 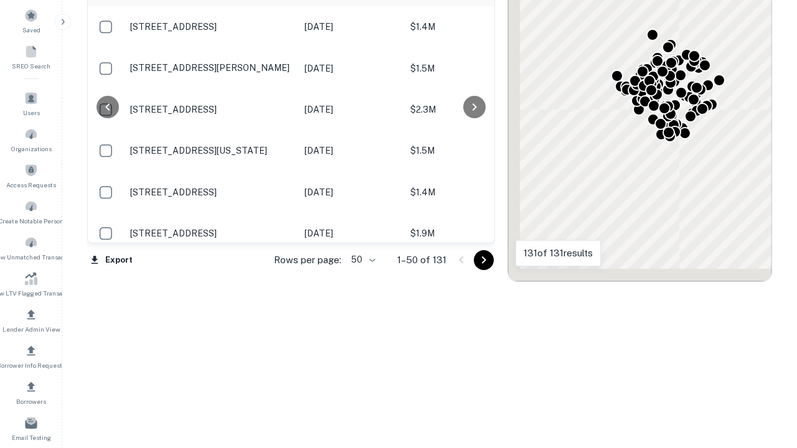 What do you see at coordinates (31, 185) in the screenshot?
I see `span: Access Requests` at bounding box center [31, 185].